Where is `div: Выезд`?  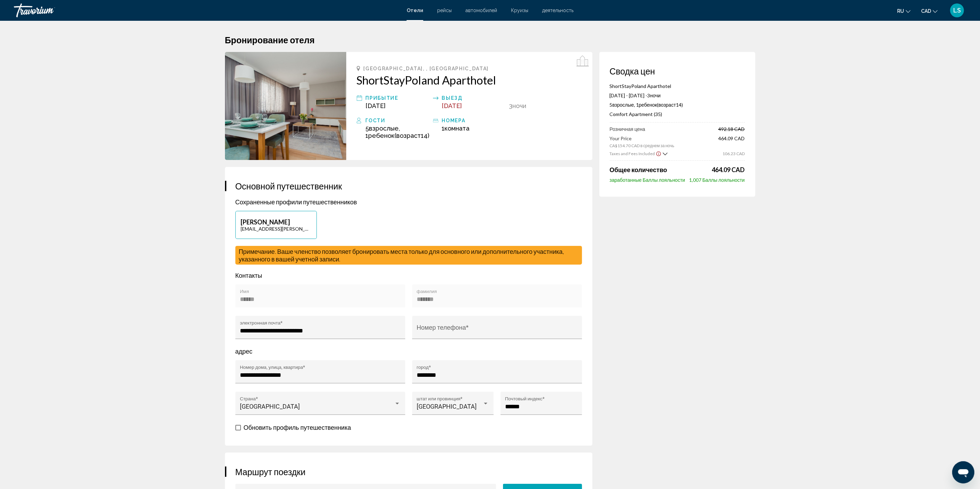 div: Выезд is located at coordinates (474, 98).